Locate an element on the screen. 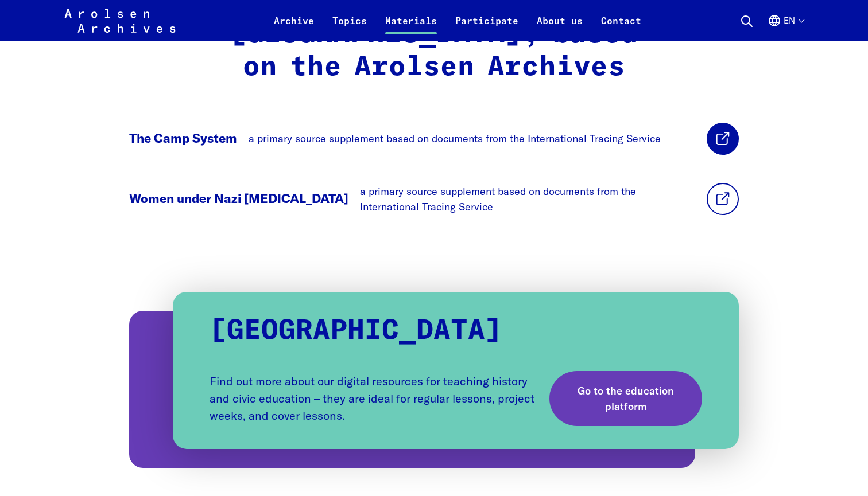 The width and height of the screenshot is (868, 496). a: About us is located at coordinates (559, 28).